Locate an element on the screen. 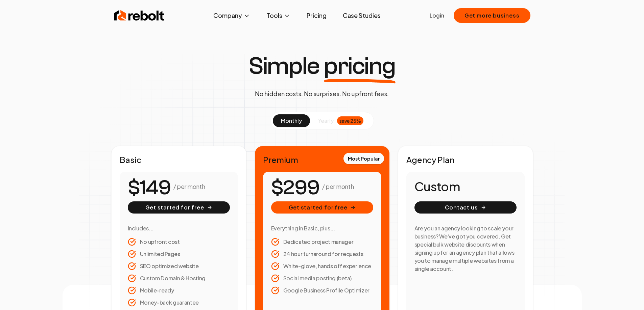  div: save 25% is located at coordinates (350, 121).